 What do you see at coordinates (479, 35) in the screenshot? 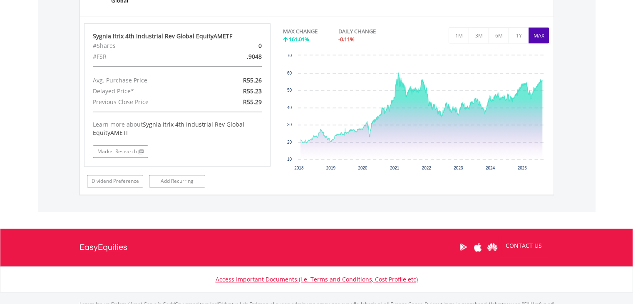
I see `button: 3M` at bounding box center [479, 35].